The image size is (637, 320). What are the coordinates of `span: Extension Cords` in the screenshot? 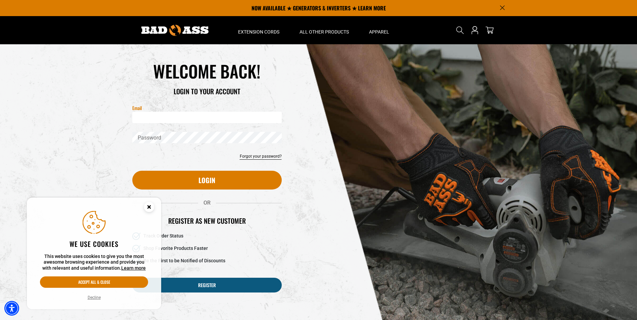 It's located at (259, 32).